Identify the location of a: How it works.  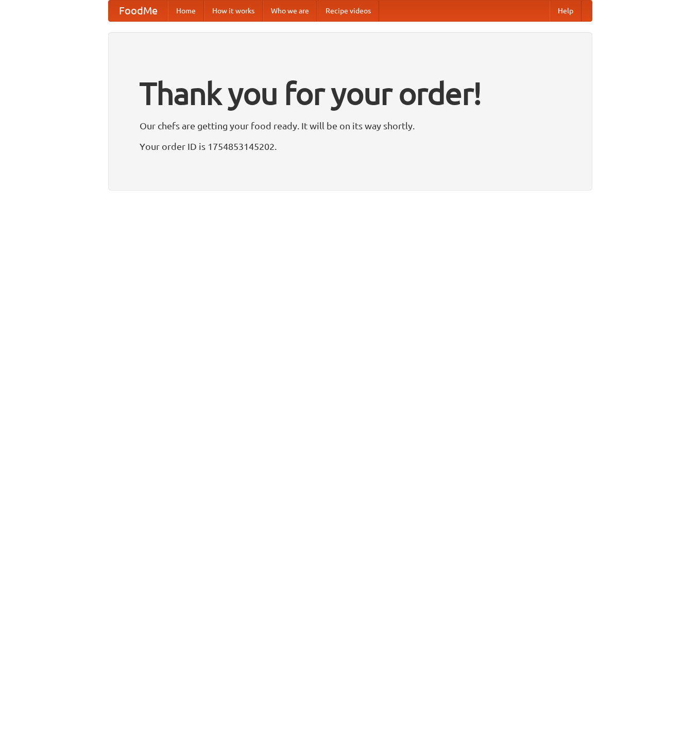
(234, 11).